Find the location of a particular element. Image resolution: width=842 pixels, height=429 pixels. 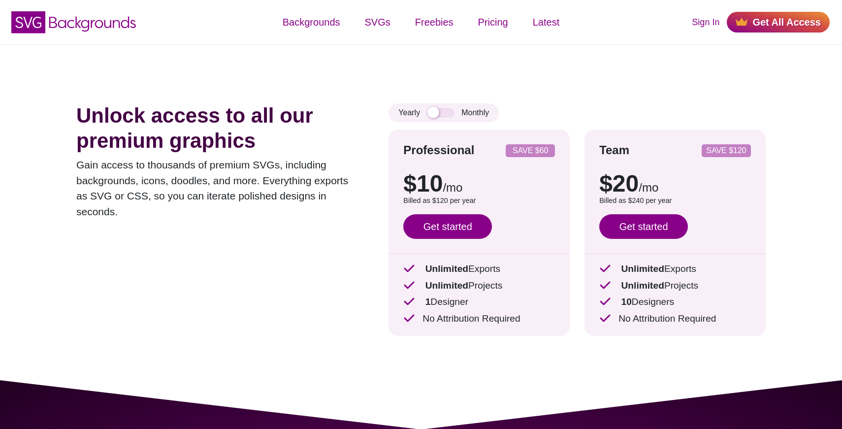

p: Billed as $240 per year is located at coordinates (675, 201).